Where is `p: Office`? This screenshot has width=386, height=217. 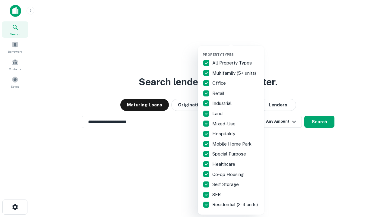
p: Office is located at coordinates (219, 83).